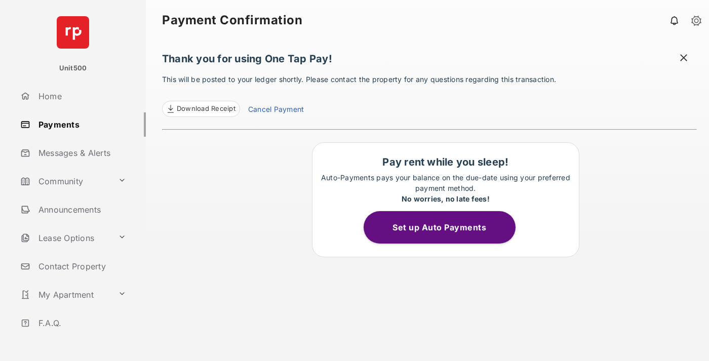 Image resolution: width=709 pixels, height=361 pixels. Describe the element at coordinates (73, 68) in the screenshot. I see `p: Unit500` at that location.